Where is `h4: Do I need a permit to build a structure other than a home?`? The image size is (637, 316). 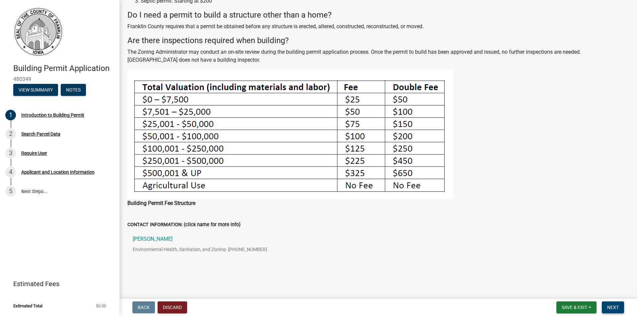
h4: Do I need a permit to build a structure other than a home? is located at coordinates (378, 15).